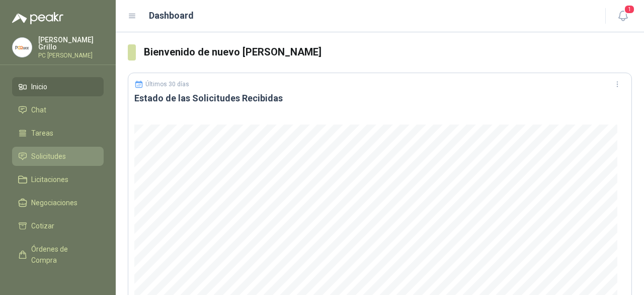 Image resolution: width=644 pixels, height=295 pixels. I want to click on h3: Estado de las Solicitudes Recibidas, so click(380, 98).